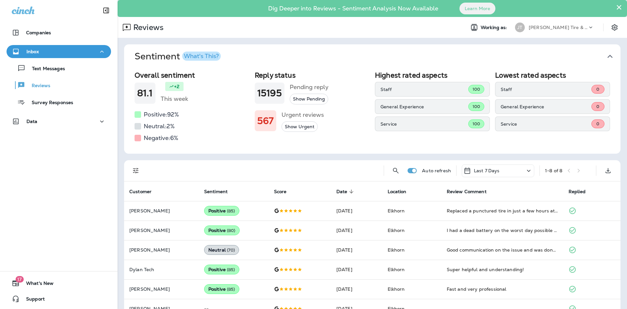 The width and height of the screenshot is (627, 309). I want to click on div: Fast and very professional, so click(502, 289).